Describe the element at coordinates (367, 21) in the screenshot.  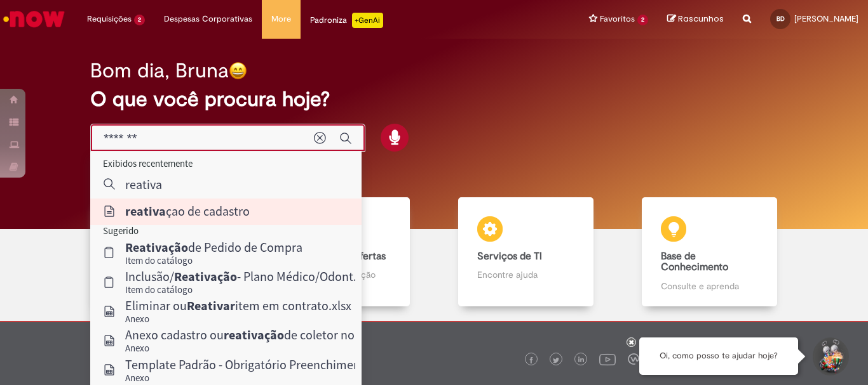
I see `p: +GenAi` at that location.